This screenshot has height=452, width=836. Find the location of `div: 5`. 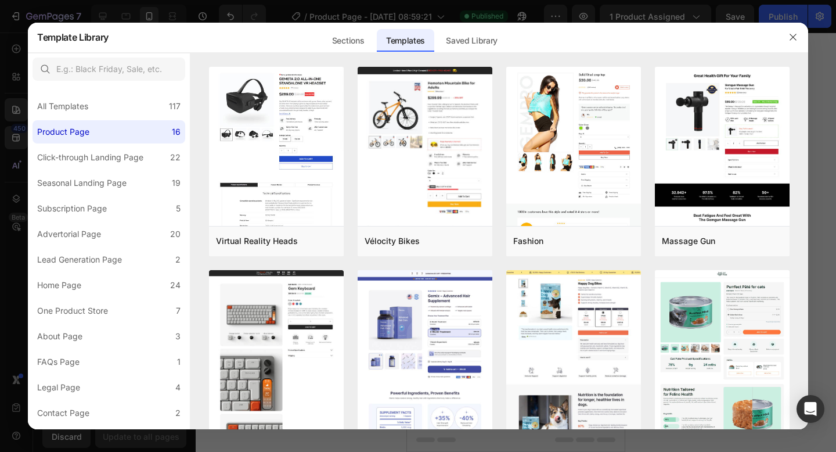

div: 5 is located at coordinates (178, 209).